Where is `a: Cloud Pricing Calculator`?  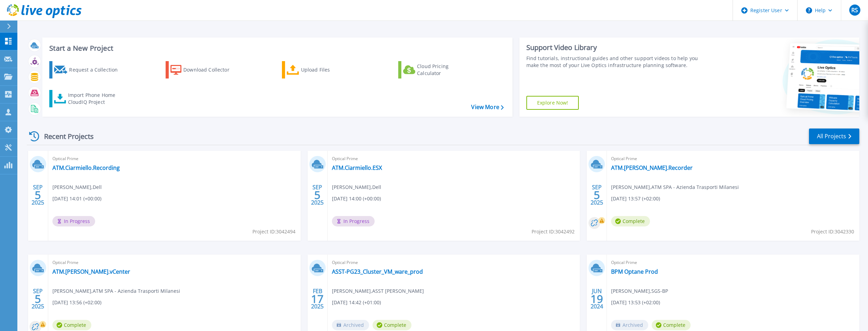 a: Cloud Pricing Calculator is located at coordinates (437, 70).